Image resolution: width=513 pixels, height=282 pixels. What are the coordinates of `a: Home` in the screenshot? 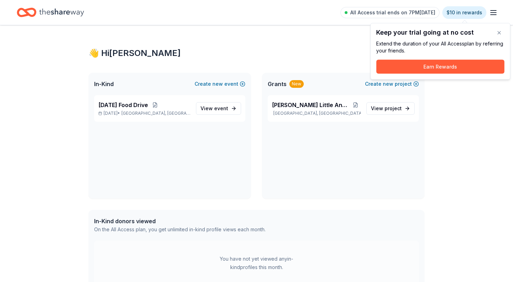 It's located at (50, 12).